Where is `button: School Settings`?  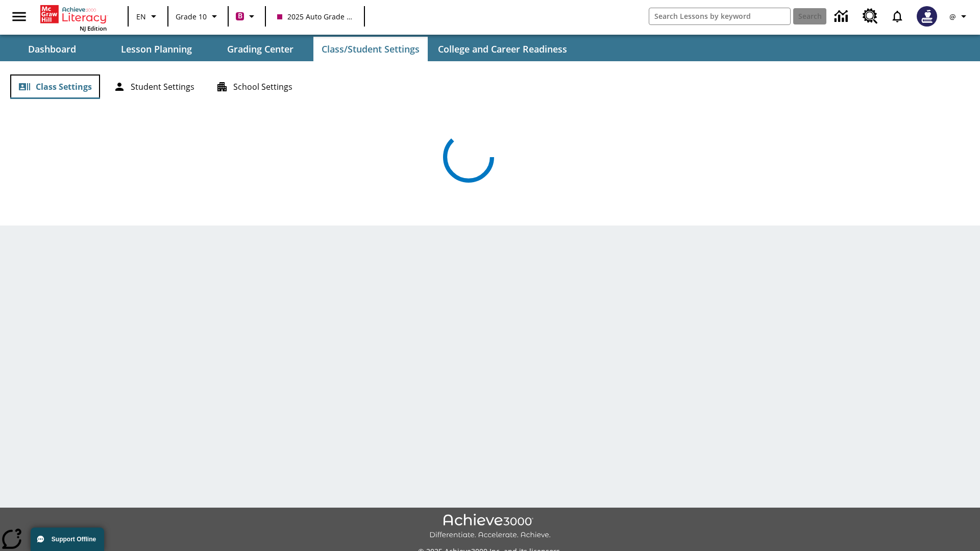 button: School Settings is located at coordinates (254, 86).